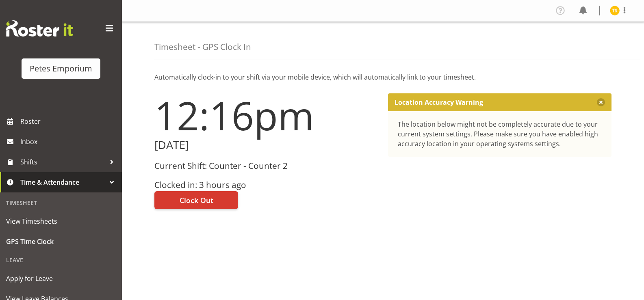  I want to click on button: Clock Out, so click(196, 200).